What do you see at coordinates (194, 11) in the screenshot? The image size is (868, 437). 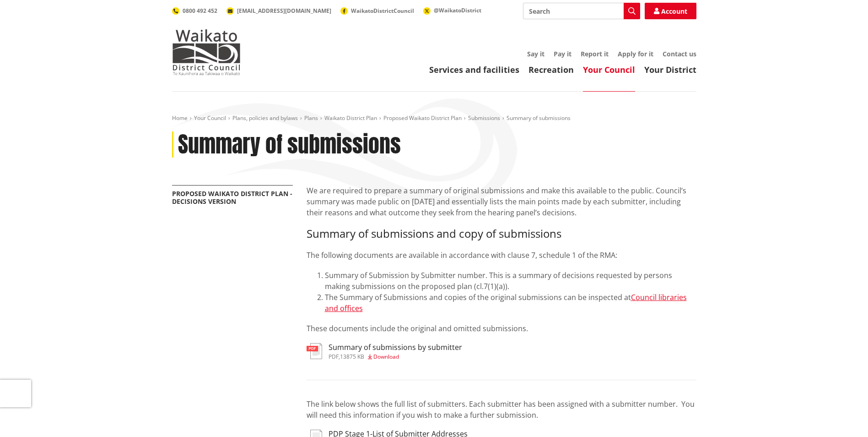 I see `a: 0800 492 452` at bounding box center [194, 11].